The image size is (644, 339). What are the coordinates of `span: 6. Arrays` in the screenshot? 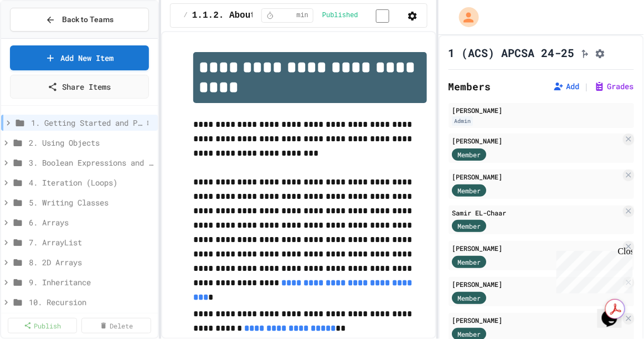 It's located at (91, 222).